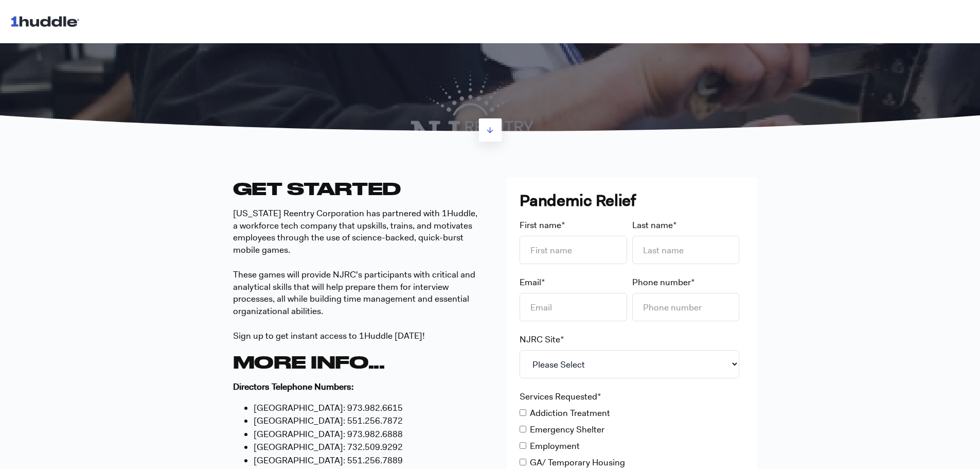 Image resolution: width=980 pixels, height=469 pixels. I want to click on span: Phone number, so click(662, 282).